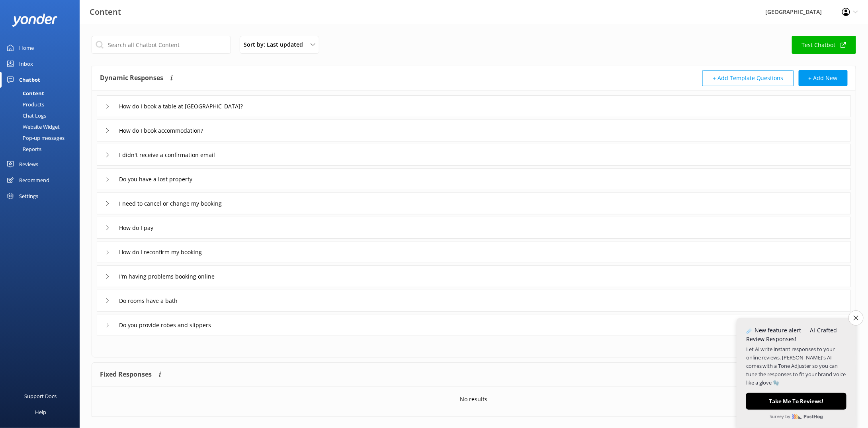  I want to click on a: Chat Logs, so click(42, 116).